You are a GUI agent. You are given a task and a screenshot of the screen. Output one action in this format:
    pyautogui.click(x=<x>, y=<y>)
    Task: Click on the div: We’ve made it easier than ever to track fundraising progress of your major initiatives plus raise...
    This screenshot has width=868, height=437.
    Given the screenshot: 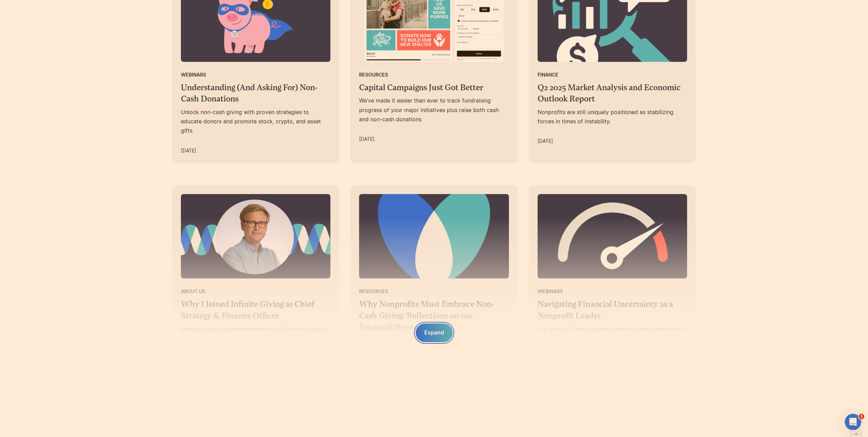 What is the action you would take?
    pyautogui.click(x=434, y=110)
    